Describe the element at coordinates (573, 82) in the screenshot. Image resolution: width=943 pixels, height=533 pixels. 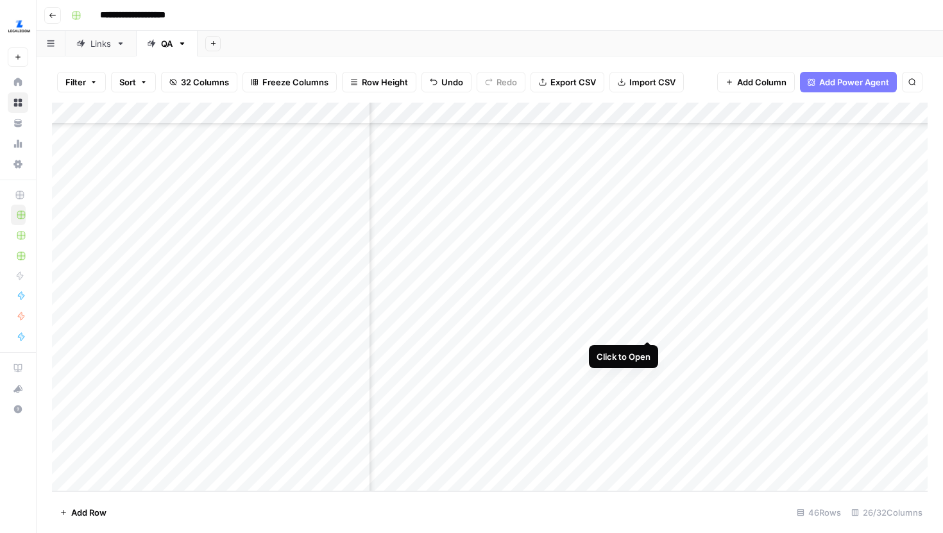
I see `span: Export CSV` at that location.